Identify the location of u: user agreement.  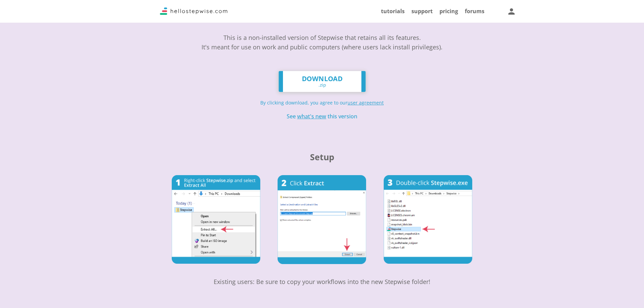
(366, 102).